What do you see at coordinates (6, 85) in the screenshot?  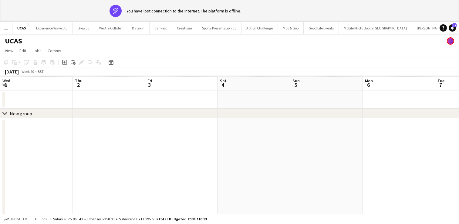 I see `span: 1` at bounding box center [6, 85].